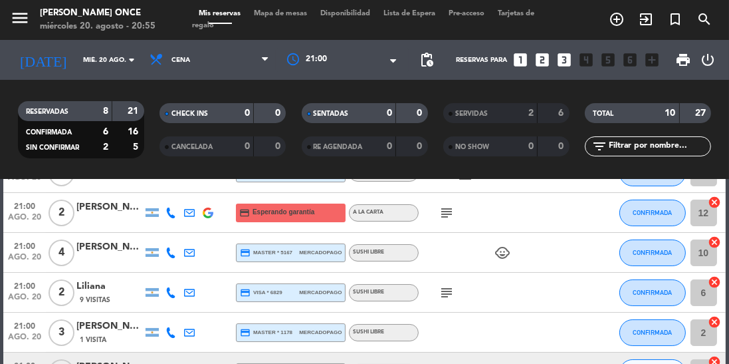 This screenshot has width=729, height=364. Describe the element at coordinates (472, 147) in the screenshot. I see `span: NO SHOW` at that location.